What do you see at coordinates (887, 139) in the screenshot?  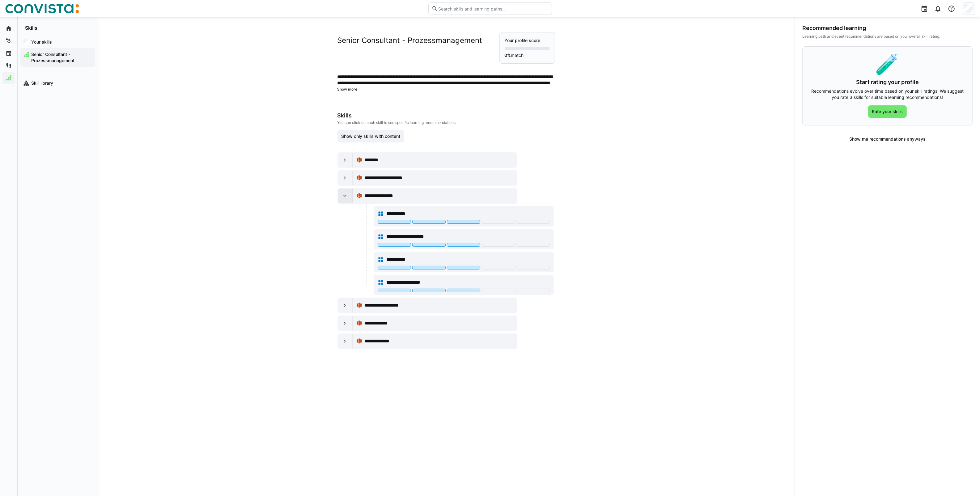 I see `button: Show me recommendations anyways` at bounding box center [887, 139].